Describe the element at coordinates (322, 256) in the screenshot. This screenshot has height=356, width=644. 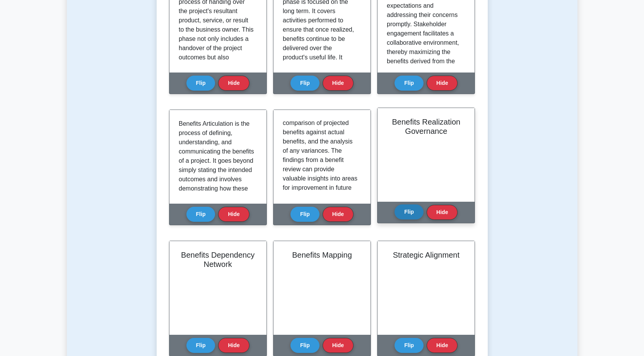
I see `h2: Benefits Mapping` at that location.